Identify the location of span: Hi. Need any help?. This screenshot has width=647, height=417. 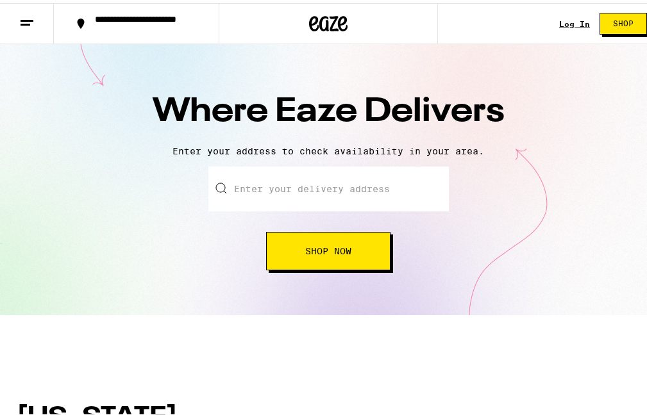
(50, 14).